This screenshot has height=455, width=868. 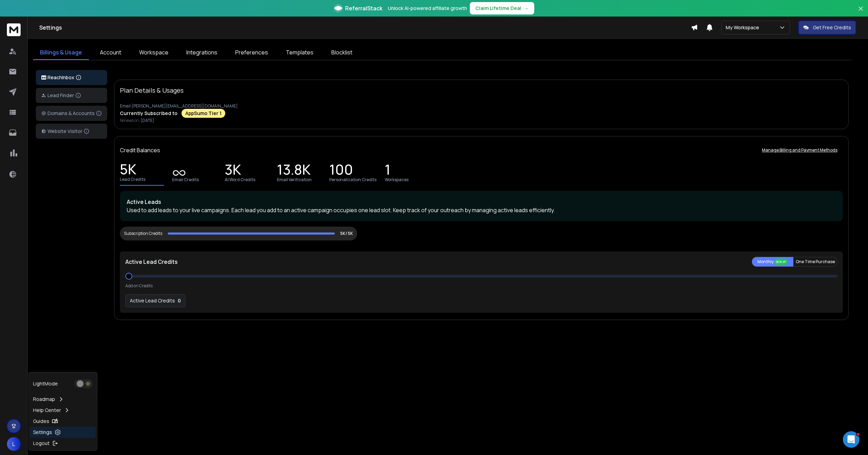 What do you see at coordinates (71, 113) in the screenshot?
I see `button: Domains & Accounts` at bounding box center [71, 113].